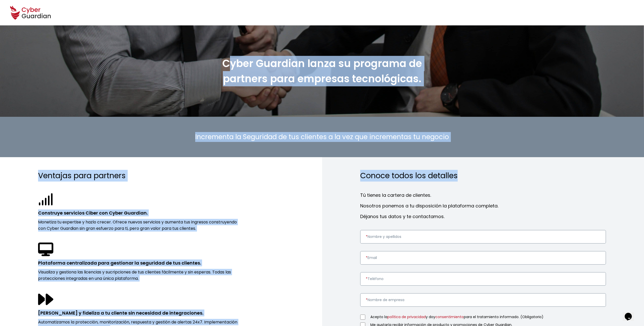 This screenshot has height=326, width=644. What do you see at coordinates (93, 213) in the screenshot?
I see `strong: Construye servicios Ciber con Cyber Guardian.` at bounding box center [93, 213].